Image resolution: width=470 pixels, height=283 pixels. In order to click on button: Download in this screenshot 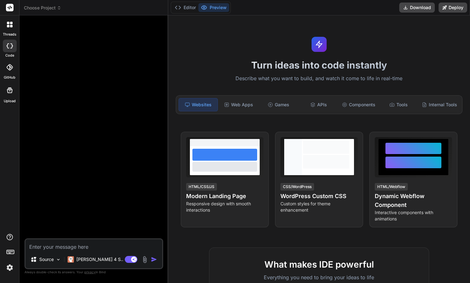, I will do `click(417, 8)`.